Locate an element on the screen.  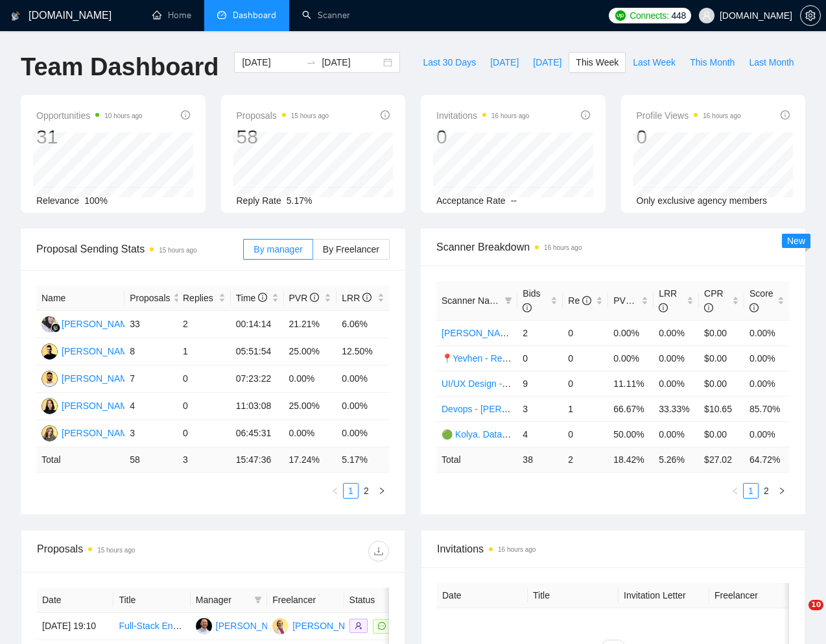
td: Full-Stack Engineer/Developer is located at coordinates (152, 626).